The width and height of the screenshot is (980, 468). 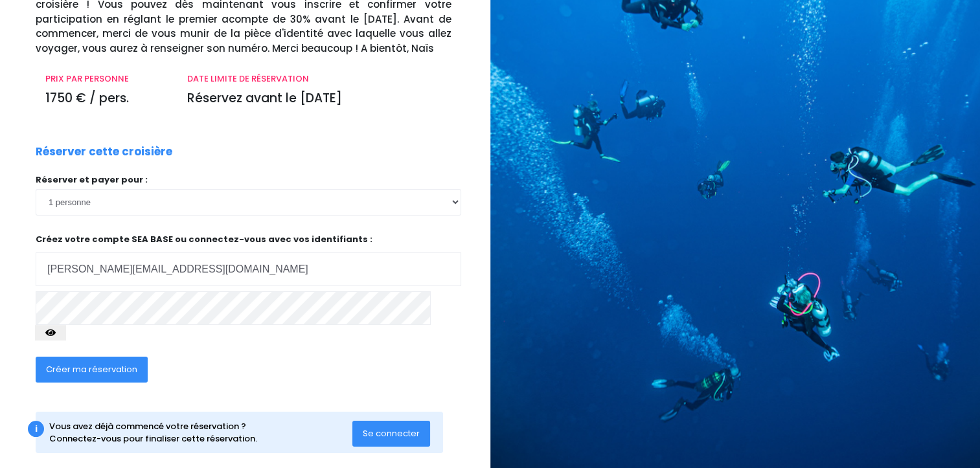 What do you see at coordinates (103, 152) in the screenshot?
I see `p: Réserver cette croisière` at bounding box center [103, 152].